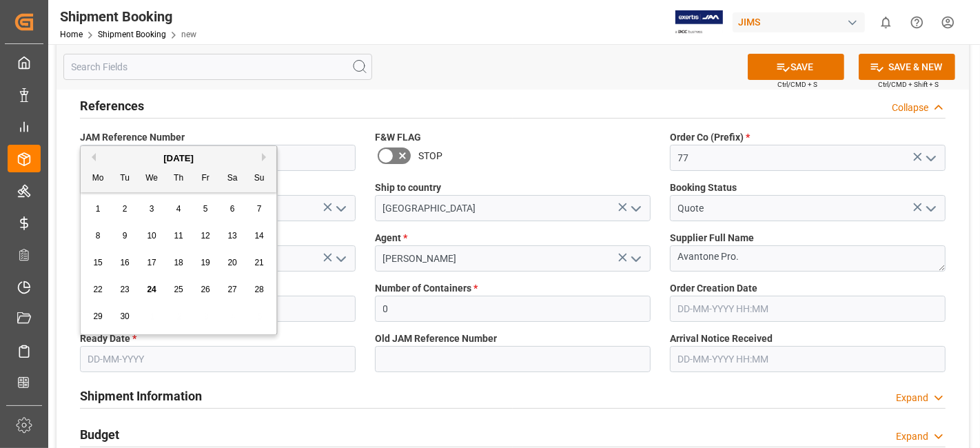 This screenshot has width=980, height=448. Describe the element at coordinates (178, 263) in the screenshot. I see `div: Choose Thursday, September 18th, 2025` at that location.